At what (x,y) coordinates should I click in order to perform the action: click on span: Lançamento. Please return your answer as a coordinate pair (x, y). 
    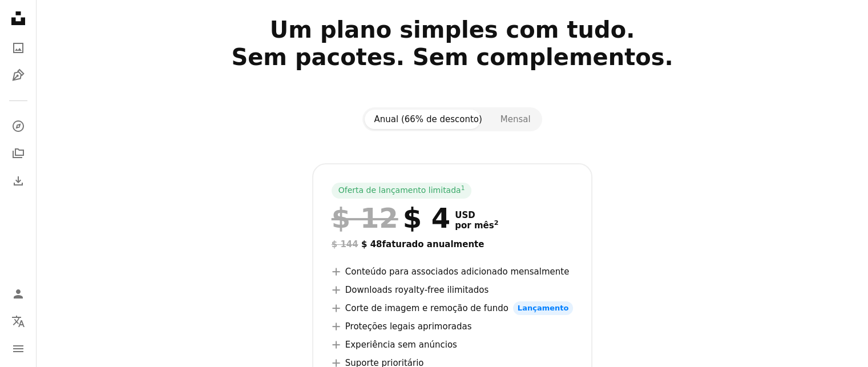
    Looking at the image, I should click on (543, 309).